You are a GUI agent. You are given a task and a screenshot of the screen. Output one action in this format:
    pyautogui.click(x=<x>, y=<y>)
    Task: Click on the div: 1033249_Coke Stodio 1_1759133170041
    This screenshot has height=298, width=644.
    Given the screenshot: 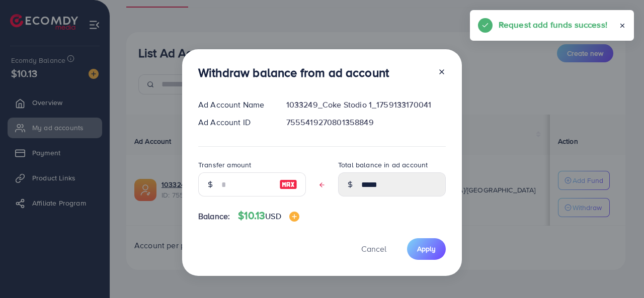 What is the action you would take?
    pyautogui.click(x=366, y=105)
    